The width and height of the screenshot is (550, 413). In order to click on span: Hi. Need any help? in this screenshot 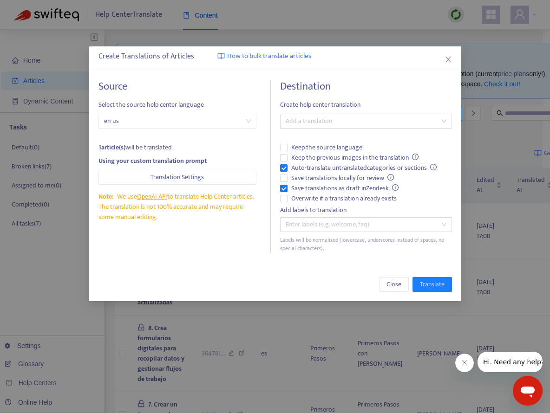, I will do `click(36, 10)`.